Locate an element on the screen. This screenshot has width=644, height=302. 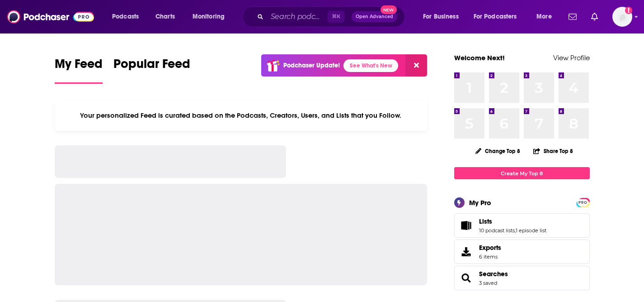
img: User Profile is located at coordinates (622, 17).